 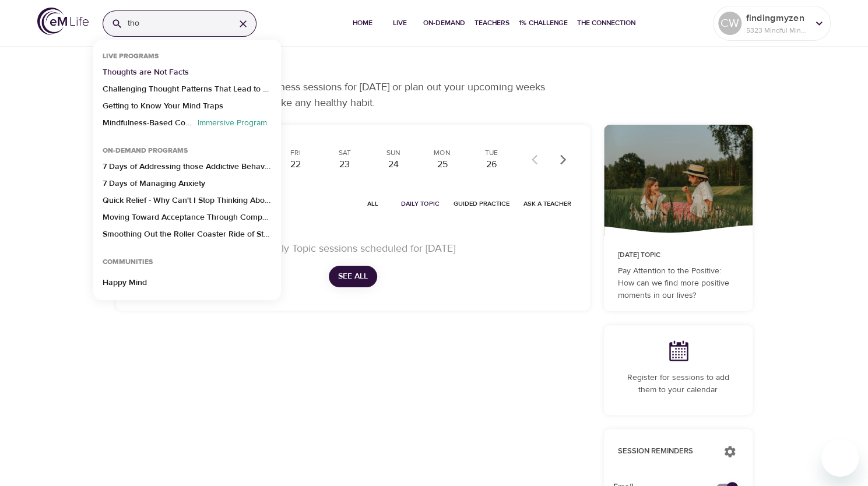 I want to click on p: Immersive Program, so click(x=232, y=125).